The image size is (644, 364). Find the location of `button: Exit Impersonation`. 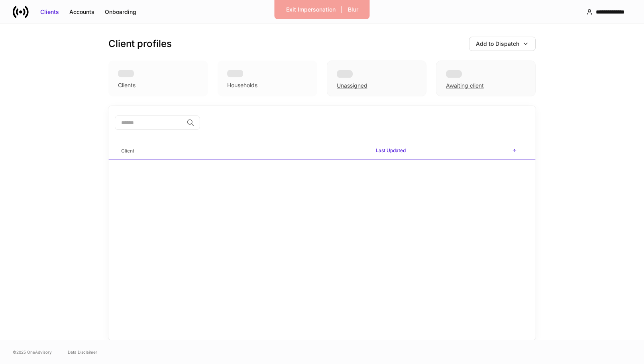

button: Exit Impersonation is located at coordinates (311, 9).